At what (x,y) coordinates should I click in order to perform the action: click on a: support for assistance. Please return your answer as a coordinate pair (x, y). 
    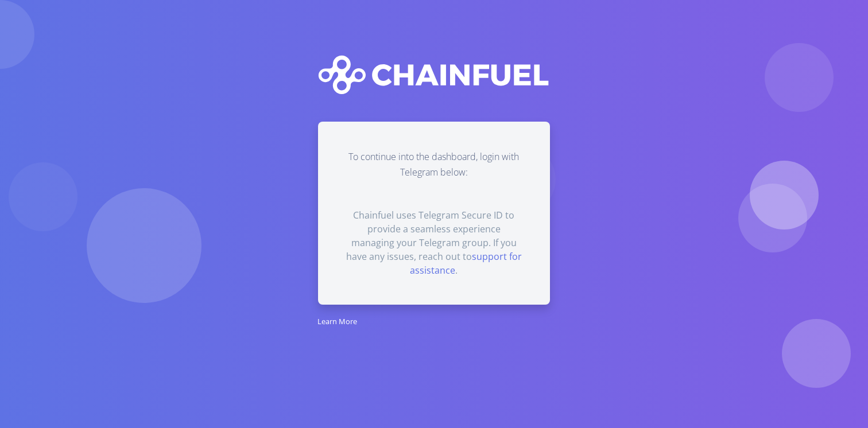
    Looking at the image, I should click on (465, 263).